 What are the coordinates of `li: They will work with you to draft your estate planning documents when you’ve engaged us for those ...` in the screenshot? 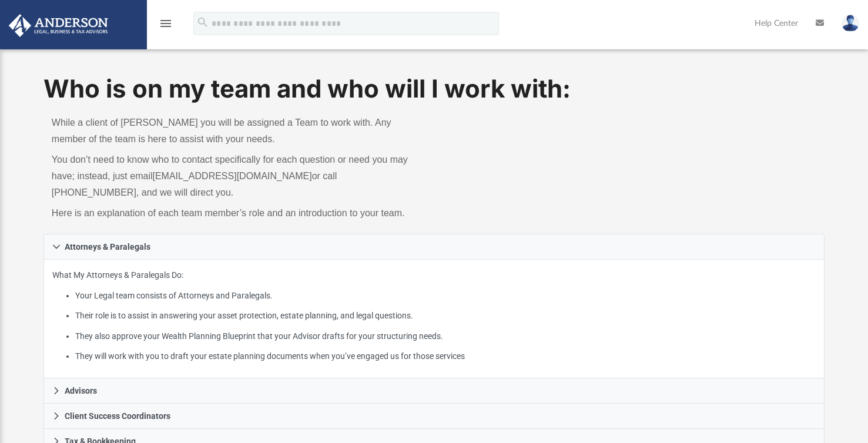 It's located at (445, 356).